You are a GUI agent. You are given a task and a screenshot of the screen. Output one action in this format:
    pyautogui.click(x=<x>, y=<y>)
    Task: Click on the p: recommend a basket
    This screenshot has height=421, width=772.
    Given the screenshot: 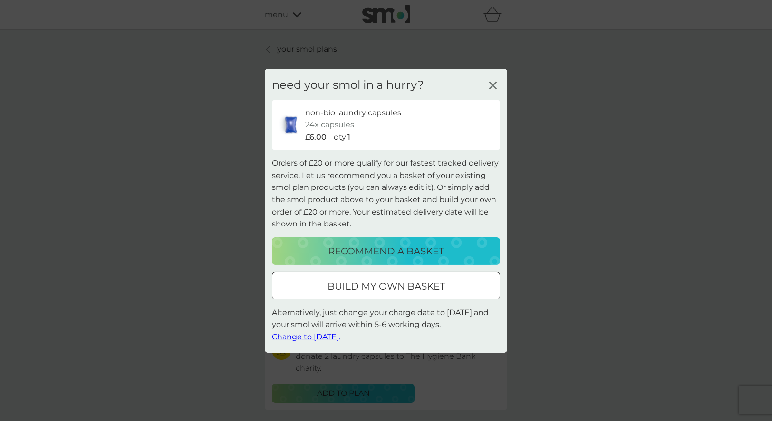 What is the action you would take?
    pyautogui.click(x=386, y=251)
    